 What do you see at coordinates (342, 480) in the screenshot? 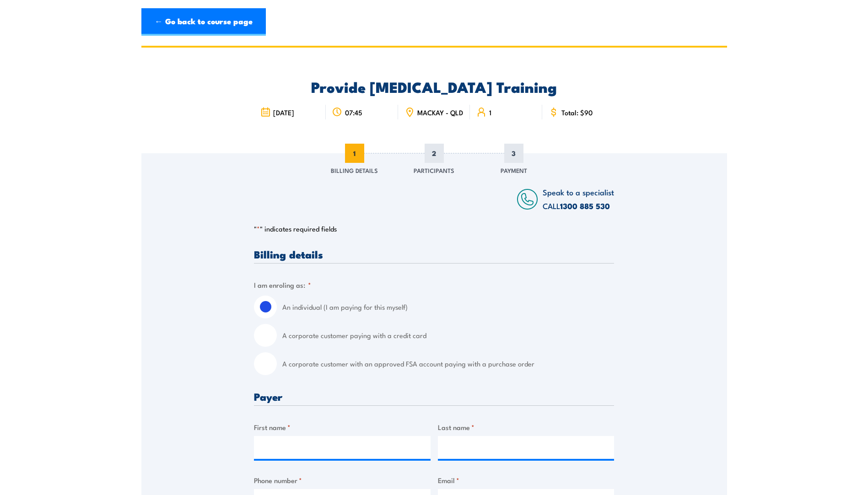
I see `label: Phone number` at bounding box center [342, 480].